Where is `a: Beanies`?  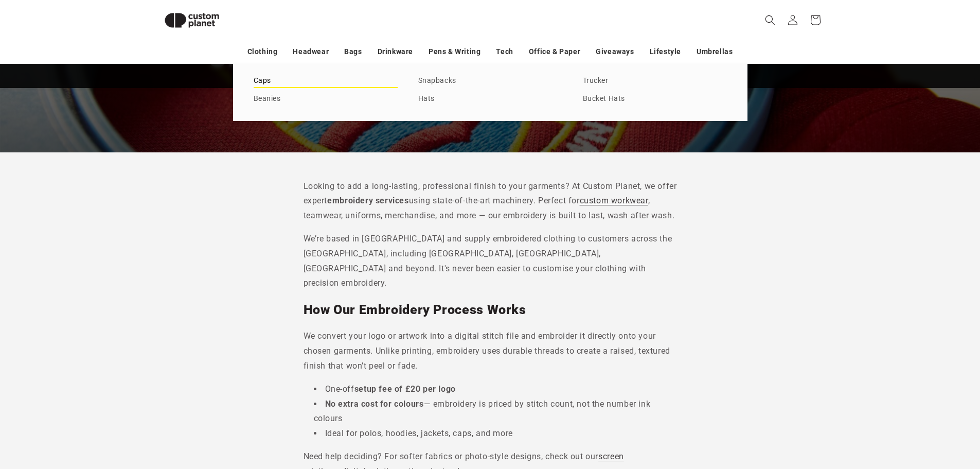
a: Beanies is located at coordinates (325, 99).